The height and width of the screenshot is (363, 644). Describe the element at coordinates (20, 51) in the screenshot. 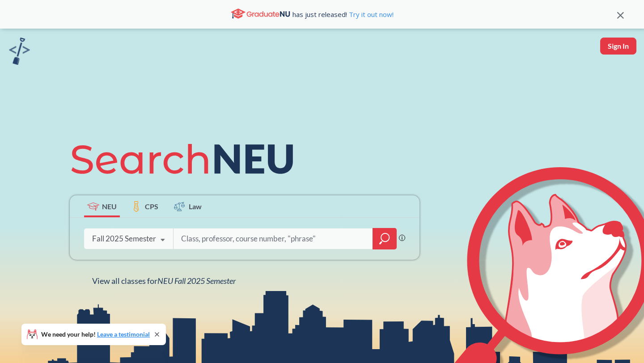

I see `img: sandbox logo` at that location.